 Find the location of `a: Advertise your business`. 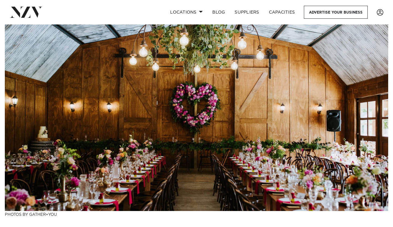

a: Advertise your business is located at coordinates (336, 12).